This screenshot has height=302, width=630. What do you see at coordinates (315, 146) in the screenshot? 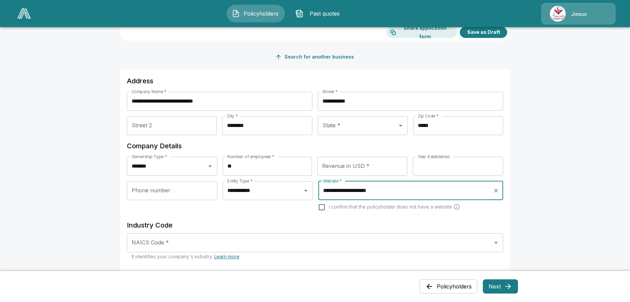
I see `h6: Company Details` at bounding box center [315, 146].